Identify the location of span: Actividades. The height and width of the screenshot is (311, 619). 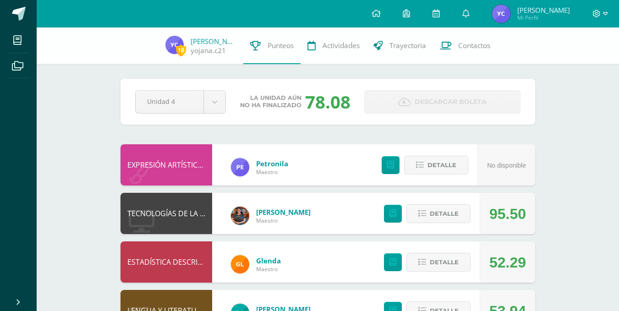
(341, 45).